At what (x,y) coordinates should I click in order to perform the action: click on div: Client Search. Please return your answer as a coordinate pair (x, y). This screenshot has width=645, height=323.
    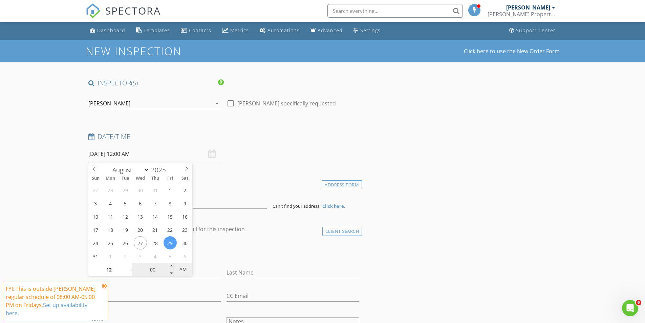
    Looking at the image, I should click on (342, 231).